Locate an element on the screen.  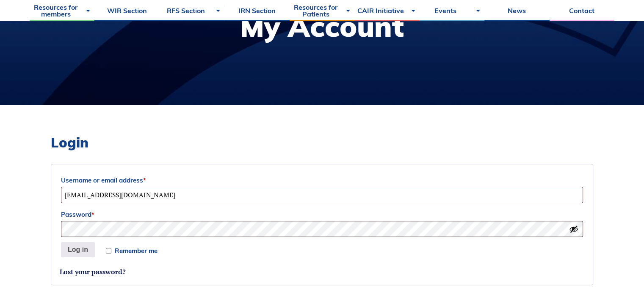
h2: Login is located at coordinates (322, 143).